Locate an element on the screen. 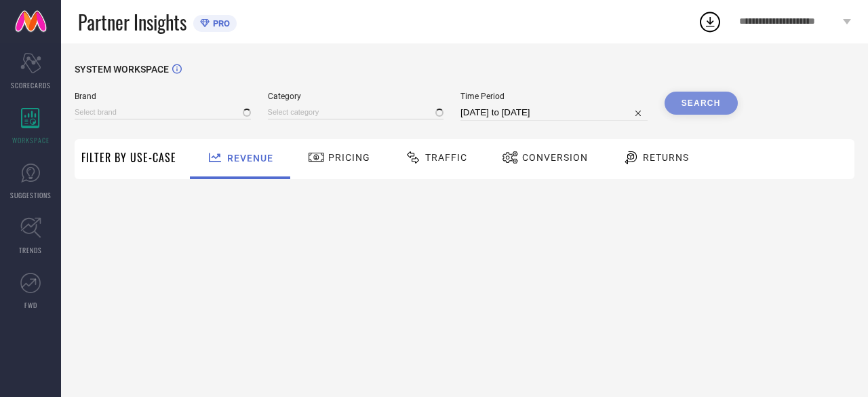 The image size is (868, 397). span: Revenue is located at coordinates (250, 158).